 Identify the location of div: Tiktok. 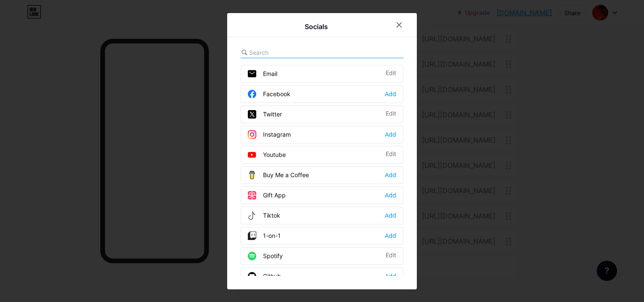
(264, 216).